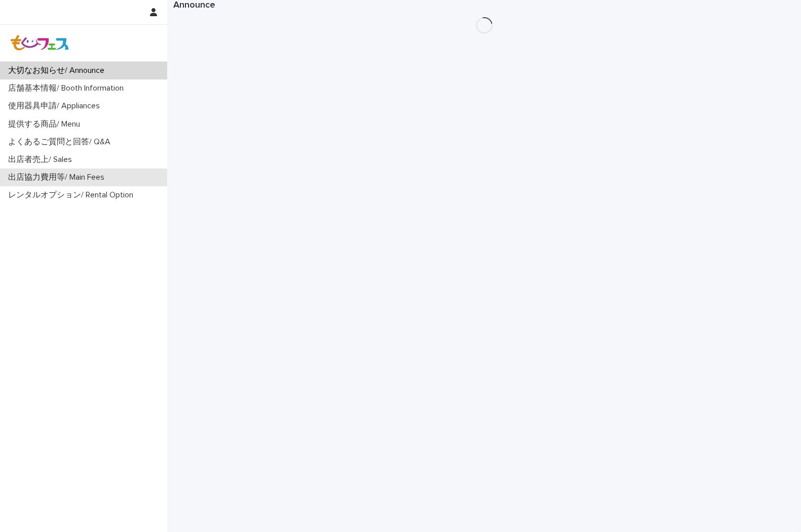  Describe the element at coordinates (61, 142) in the screenshot. I see `p: よくあるご質問と回答/ Q&A` at that location.